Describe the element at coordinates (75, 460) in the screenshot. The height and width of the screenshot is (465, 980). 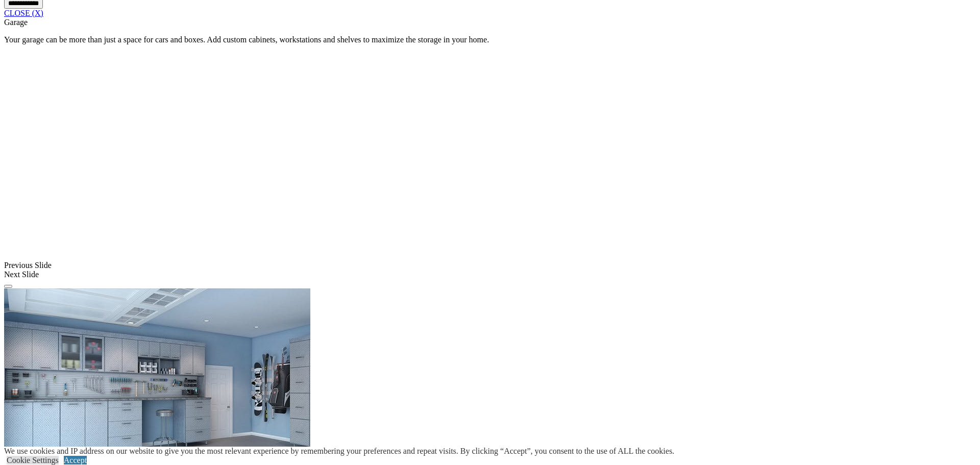
I see `a: Accept` at that location.